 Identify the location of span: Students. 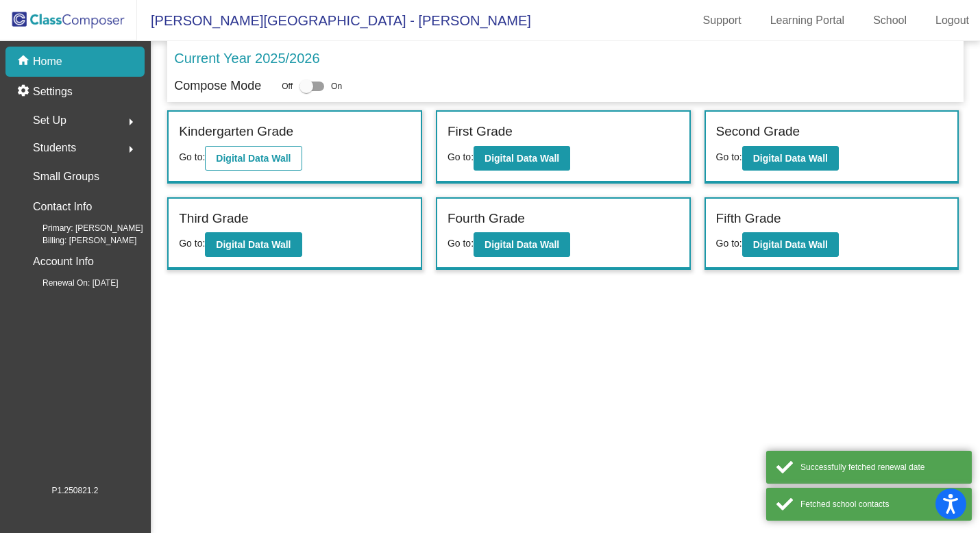
(54, 148).